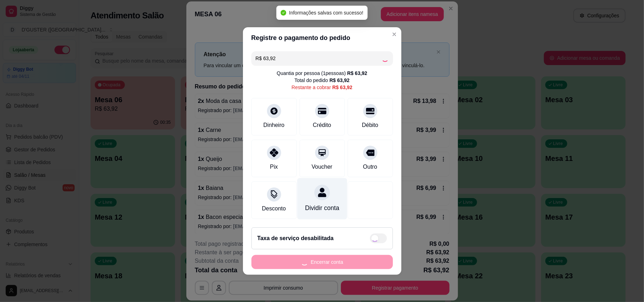  What do you see at coordinates (283, 12) in the screenshot?
I see `span: check-circle` at bounding box center [283, 12].